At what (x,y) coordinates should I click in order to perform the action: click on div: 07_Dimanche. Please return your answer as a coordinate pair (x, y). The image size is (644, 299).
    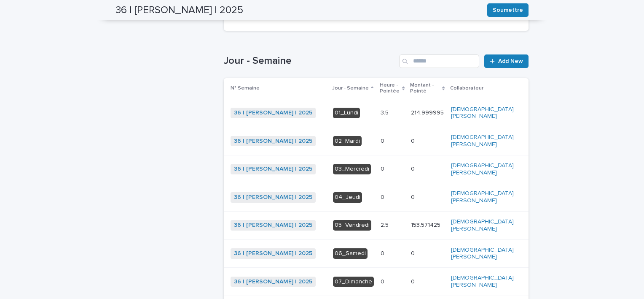
    Looking at the image, I should click on (353, 281).